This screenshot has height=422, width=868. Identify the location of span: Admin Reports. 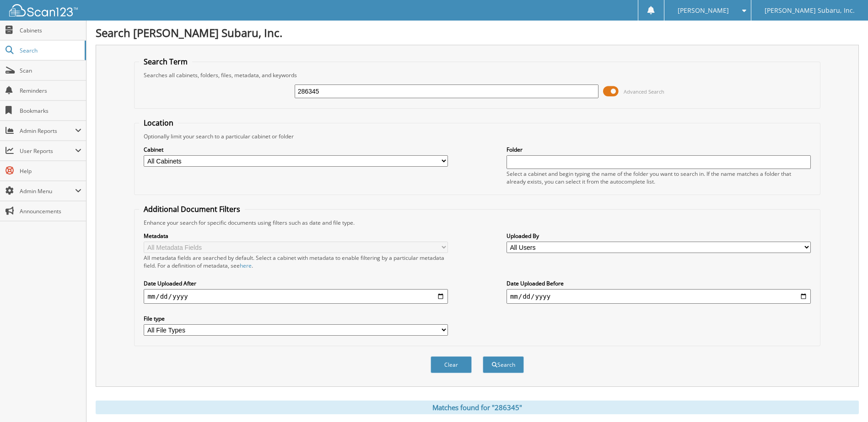
(47, 131).